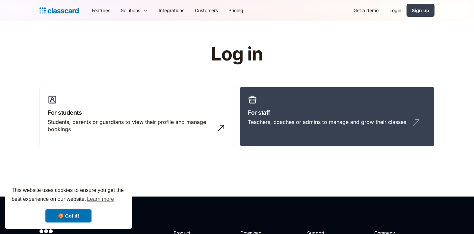 This screenshot has width=474, height=234. What do you see at coordinates (395, 10) in the screenshot?
I see `a: Login` at bounding box center [395, 10].